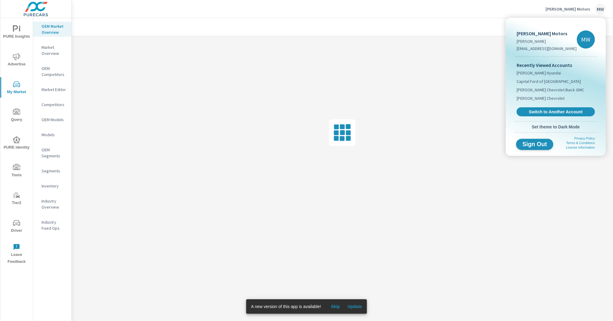 The image size is (613, 321). What do you see at coordinates (556, 127) in the screenshot?
I see `span: Set theme to Dark Mode` at bounding box center [556, 127].